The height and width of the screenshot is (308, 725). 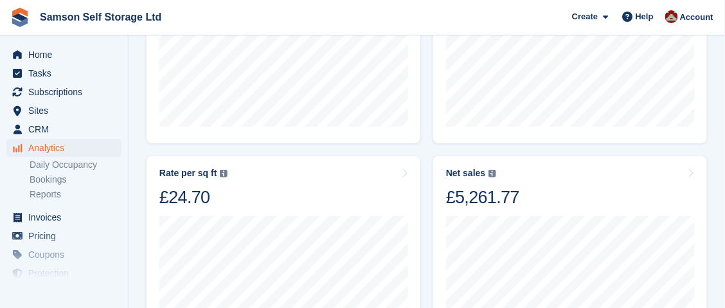 I want to click on span: Coupons, so click(x=67, y=255).